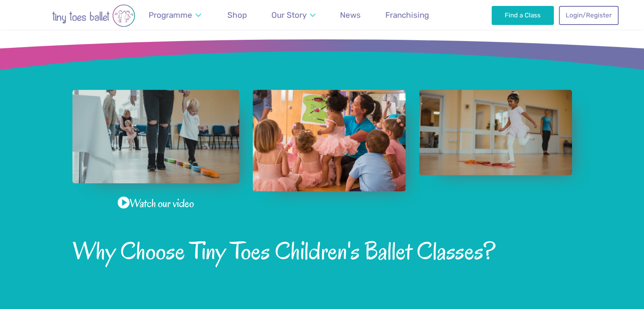 The height and width of the screenshot is (309, 644). What do you see at coordinates (589, 15) in the screenshot?
I see `a: Login/Register` at bounding box center [589, 15].